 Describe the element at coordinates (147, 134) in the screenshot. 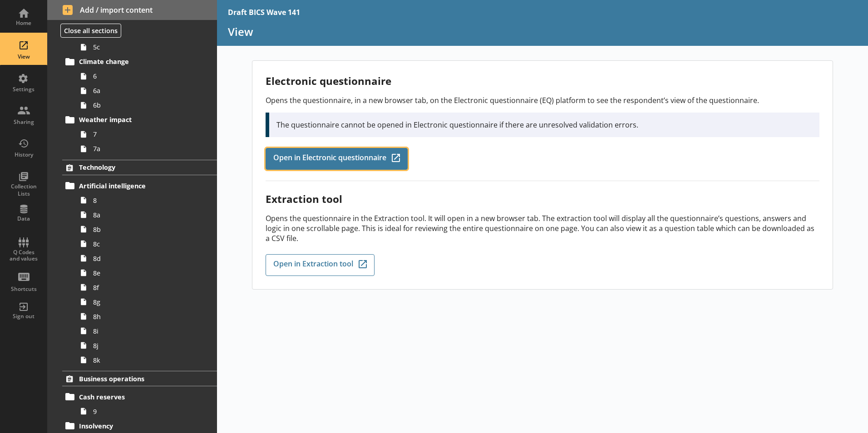

I see `a: 7` at that location.